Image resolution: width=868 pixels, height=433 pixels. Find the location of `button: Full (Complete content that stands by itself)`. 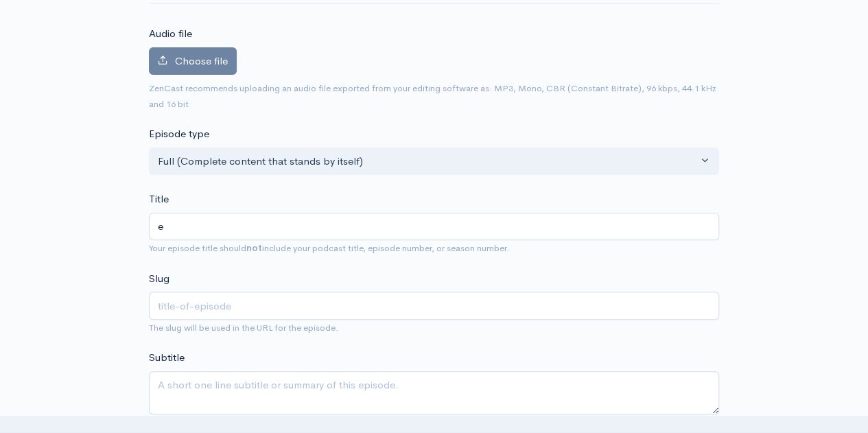

button: Full (Complete content that stands by itself) is located at coordinates (433, 161).